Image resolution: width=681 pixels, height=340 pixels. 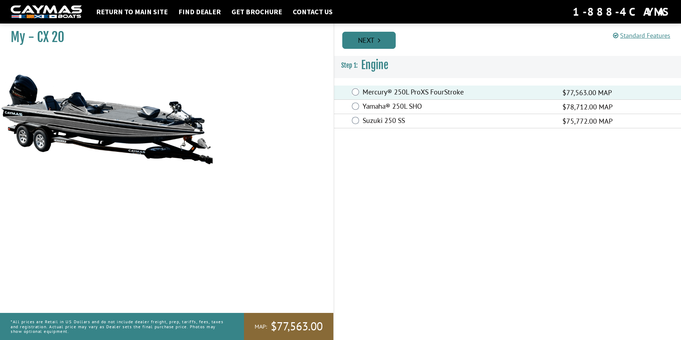 I want to click on span: MAP:, so click(x=261, y=326).